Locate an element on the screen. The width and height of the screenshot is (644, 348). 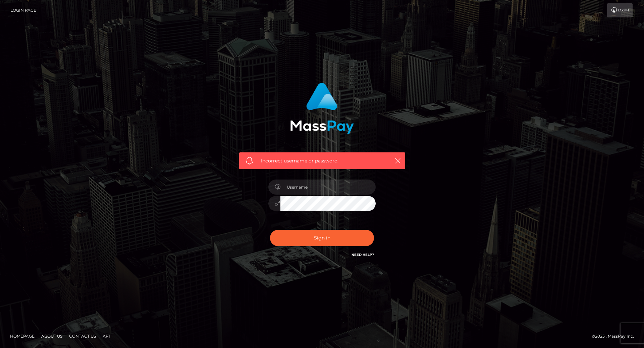
a: Login is located at coordinates (620, 10).